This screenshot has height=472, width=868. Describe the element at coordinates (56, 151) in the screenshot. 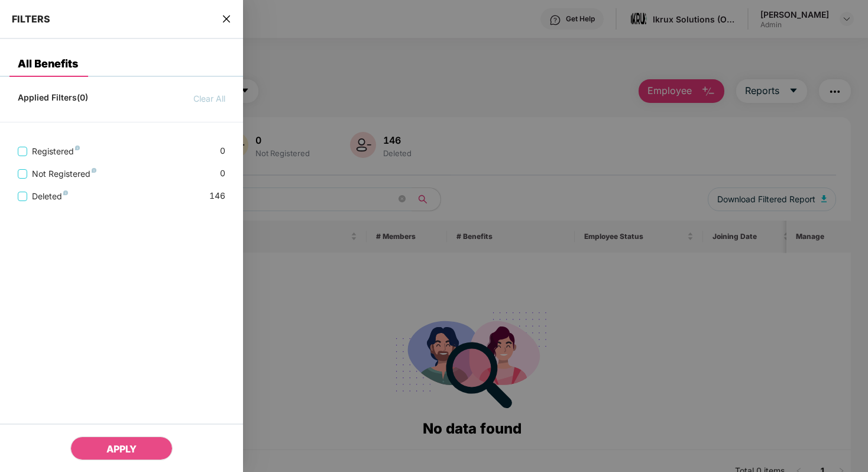

I see `span: Registered` at that location.